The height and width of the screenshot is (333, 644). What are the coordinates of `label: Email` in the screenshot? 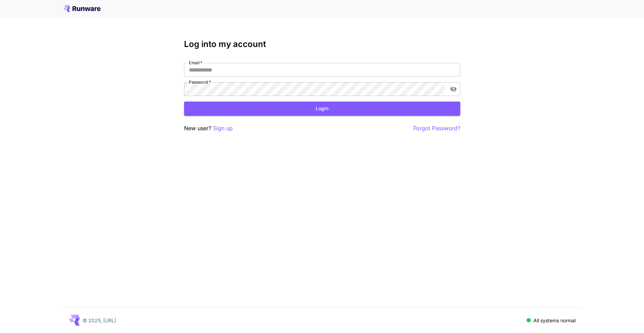 It's located at (195, 63).